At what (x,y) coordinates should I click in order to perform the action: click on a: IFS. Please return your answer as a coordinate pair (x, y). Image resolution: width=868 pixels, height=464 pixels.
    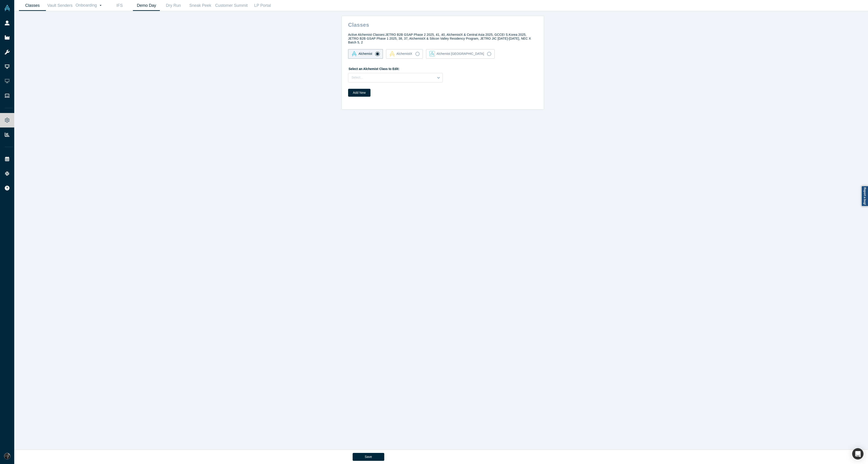
    Looking at the image, I should click on (120, 5).